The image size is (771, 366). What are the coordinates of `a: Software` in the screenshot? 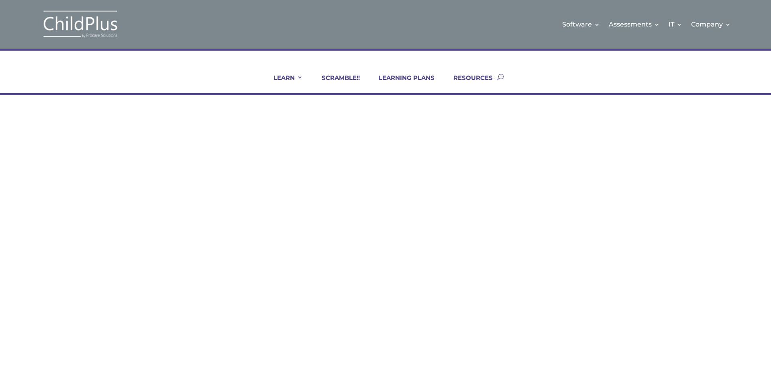 It's located at (581, 24).